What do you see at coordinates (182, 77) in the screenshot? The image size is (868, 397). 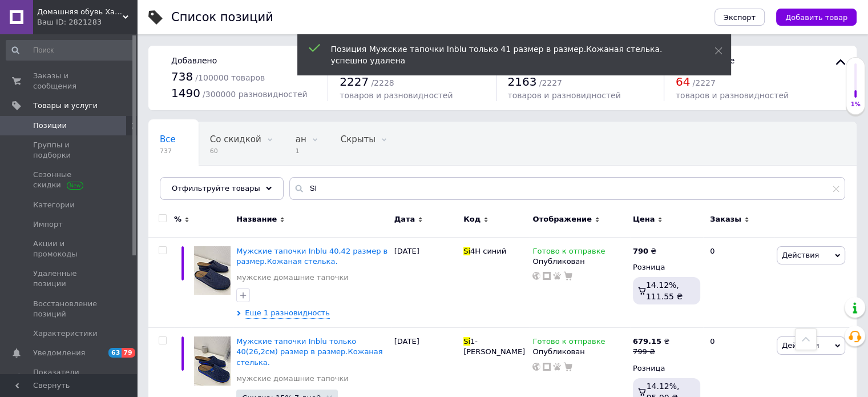 I see `span: 738` at bounding box center [182, 77].